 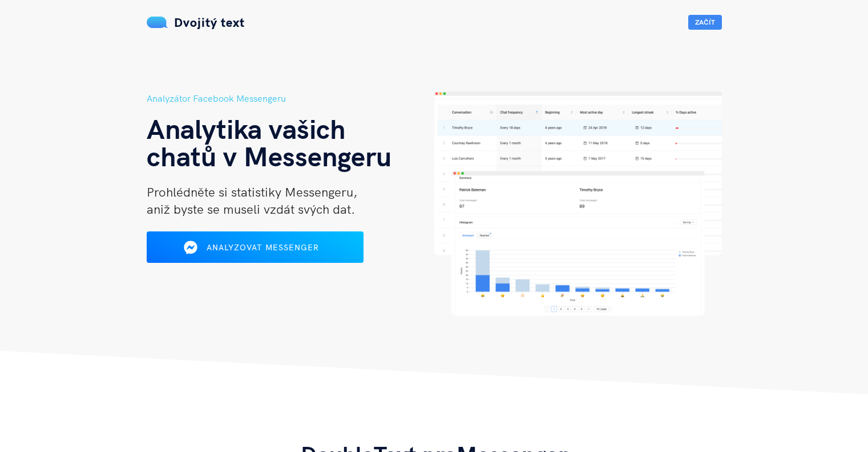 What do you see at coordinates (217, 99) in the screenshot?
I see `font: Analyzátor Facebook Messengeru` at bounding box center [217, 99].